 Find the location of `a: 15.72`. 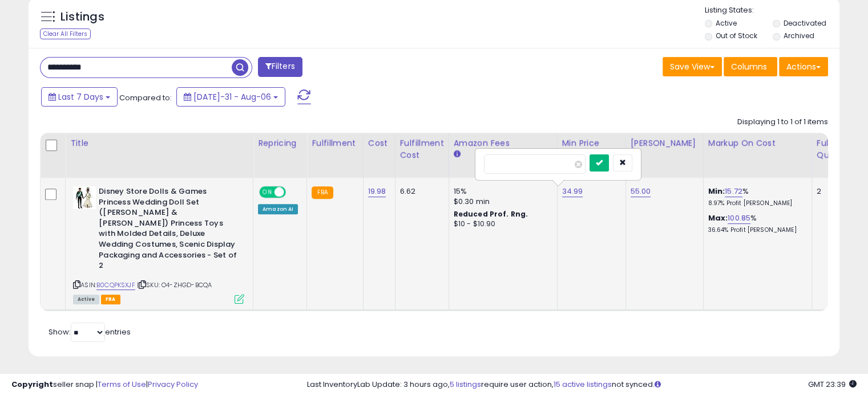

a: 15.72 is located at coordinates (733, 191).